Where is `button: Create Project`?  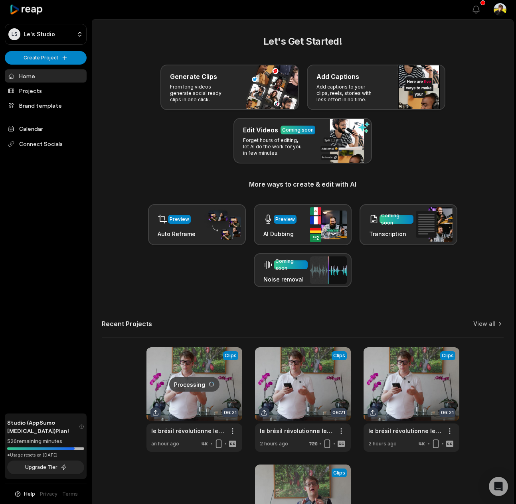 button: Create Project is located at coordinates (45, 58).